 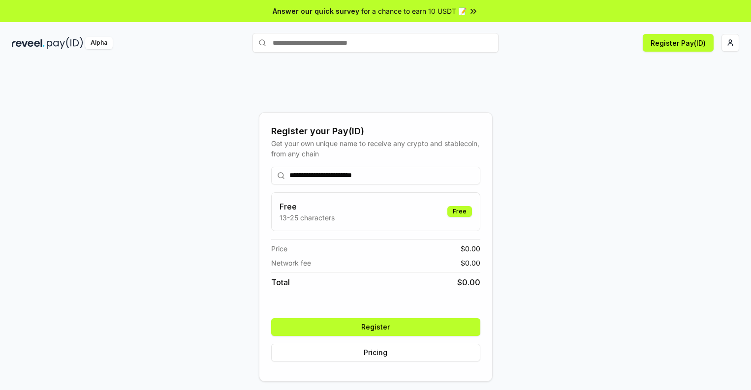 I want to click on button: Register Pay(ID), so click(x=678, y=43).